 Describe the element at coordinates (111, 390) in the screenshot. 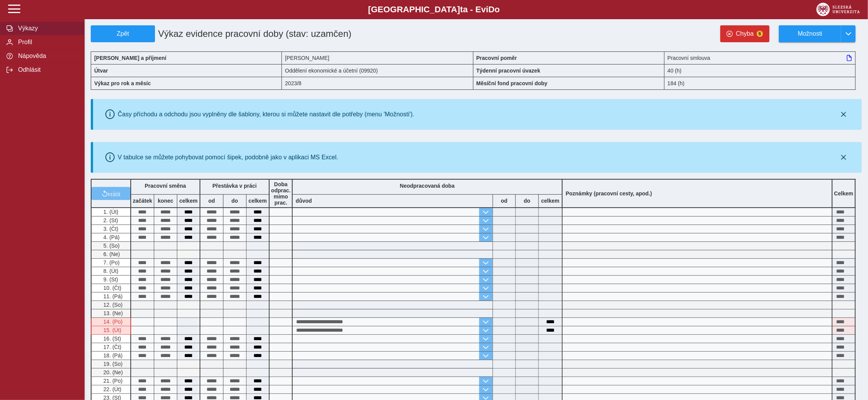

I see `span: 22. (Út)` at that location.